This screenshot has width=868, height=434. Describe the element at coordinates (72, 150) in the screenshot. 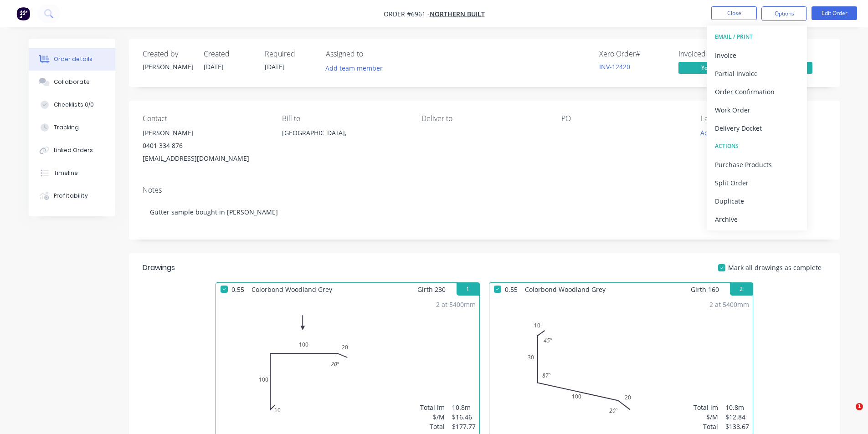

I see `button: Linked Orders` at that location.